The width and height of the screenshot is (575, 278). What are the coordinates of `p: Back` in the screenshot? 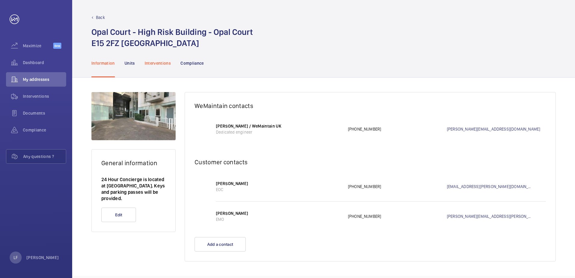 It's located at (100, 17).